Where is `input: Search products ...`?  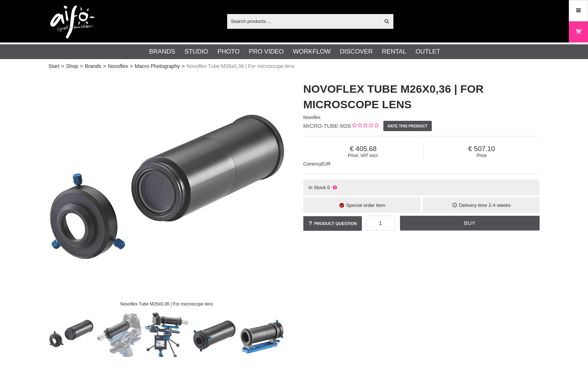 input: Search products ... is located at coordinates (303, 21).